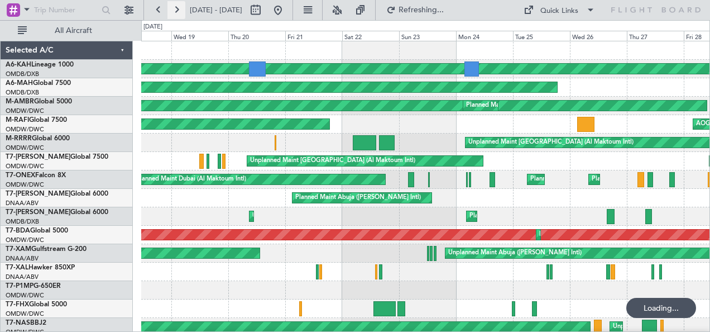 This screenshot has width=710, height=332. Describe the element at coordinates (66, 31) in the screenshot. I see `button: All Aircraft` at that location.